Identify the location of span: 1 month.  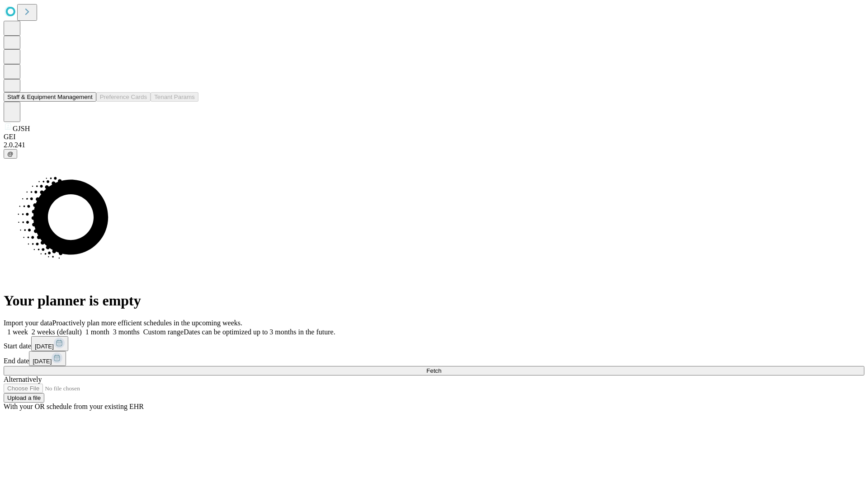
(97, 332).